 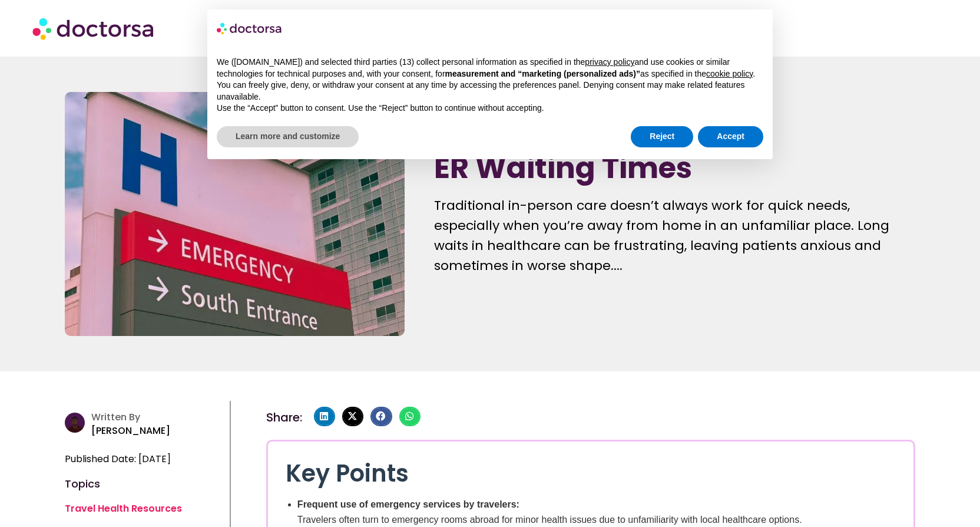 What do you see at coordinates (324, 417) in the screenshot?
I see `div: Share on linkedin` at bounding box center [324, 417].